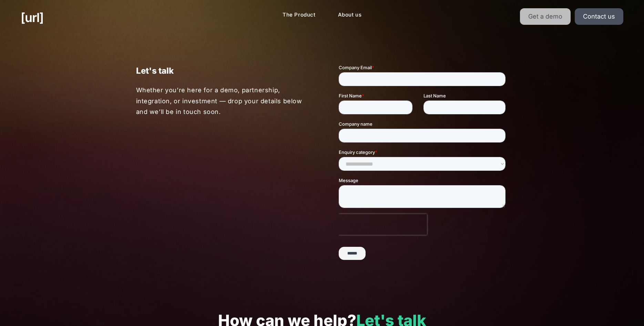 The image size is (644, 326). Describe the element at coordinates (221, 101) in the screenshot. I see `p: Whether you’re here for a demo, partnership, integration, or investment — drop your details below...` at that location.